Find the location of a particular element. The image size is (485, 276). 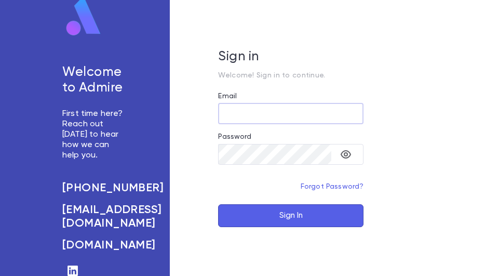

h5: Sign in is located at coordinates (291, 57).